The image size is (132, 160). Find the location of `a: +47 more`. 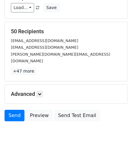

a: +47 more is located at coordinates (24, 71).